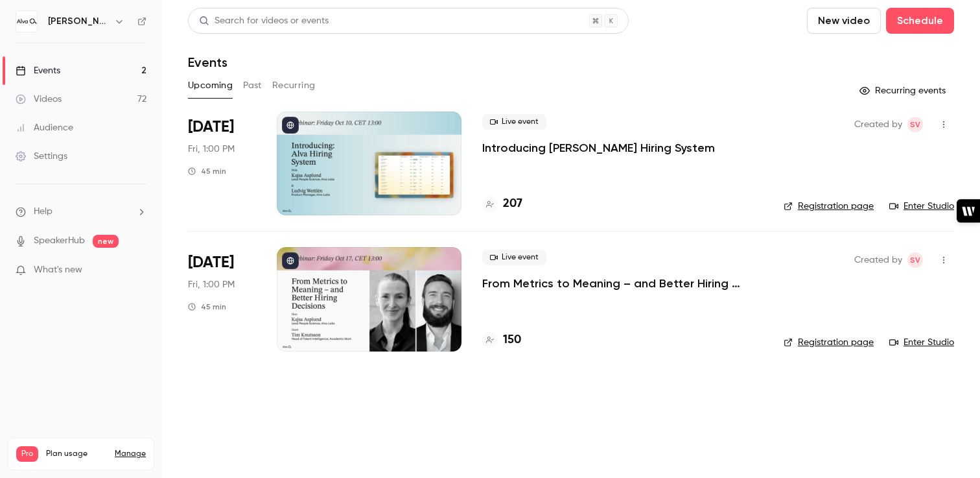  Describe the element at coordinates (44, 128) in the screenshot. I see `div: Audience` at that location.